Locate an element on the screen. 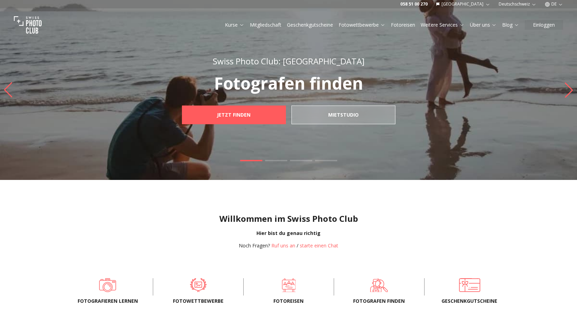 The height and width of the screenshot is (318, 577). p: Fotografen finden is located at coordinates (289, 84).